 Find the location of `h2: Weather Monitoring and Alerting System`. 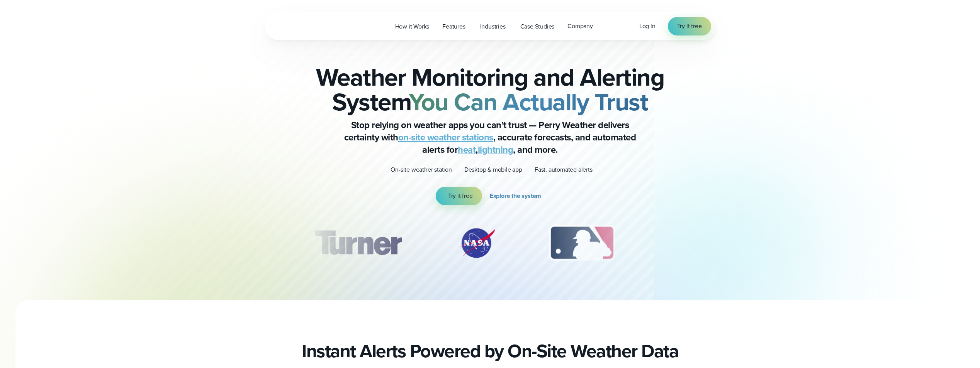

h2: Weather Monitoring and Alerting System is located at coordinates (490, 90).